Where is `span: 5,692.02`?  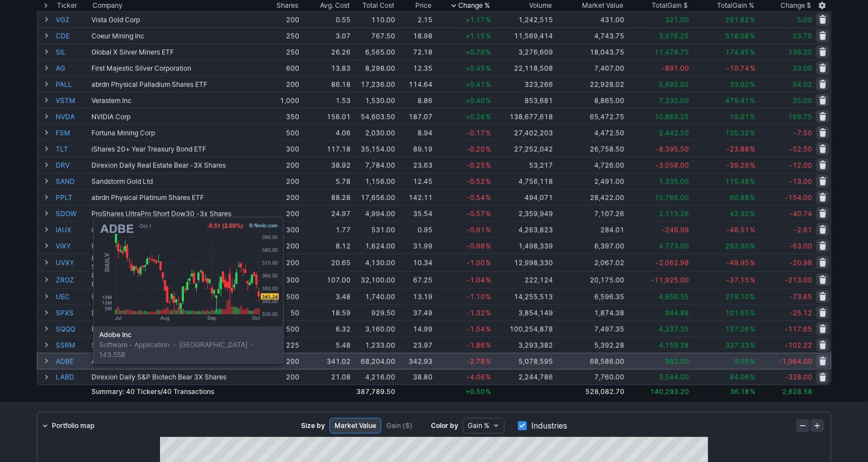
span: 5,692.02 is located at coordinates (674, 84).